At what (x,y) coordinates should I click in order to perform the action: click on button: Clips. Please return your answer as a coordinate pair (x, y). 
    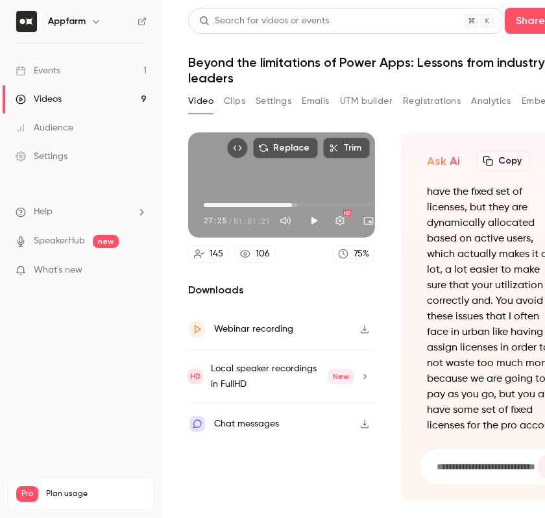
    Looking at the image, I should click on (234, 101).